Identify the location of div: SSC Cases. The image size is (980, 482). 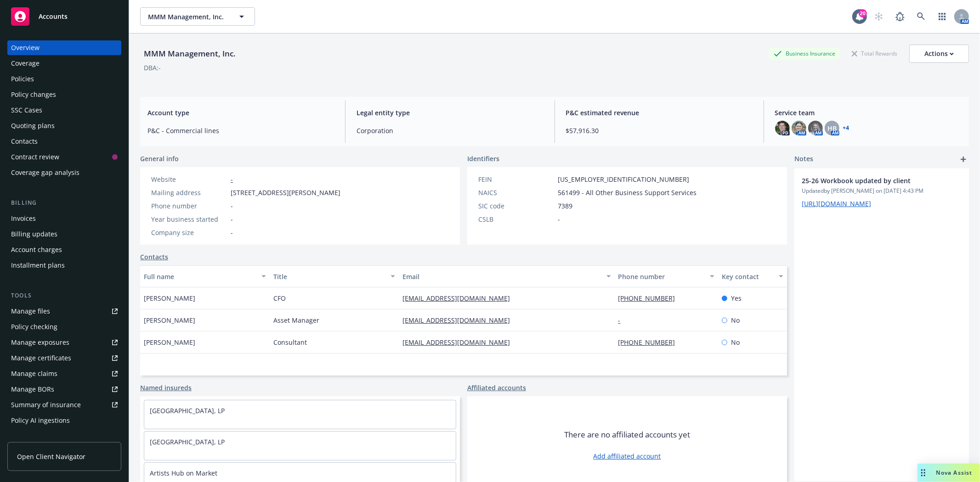
(27, 110).